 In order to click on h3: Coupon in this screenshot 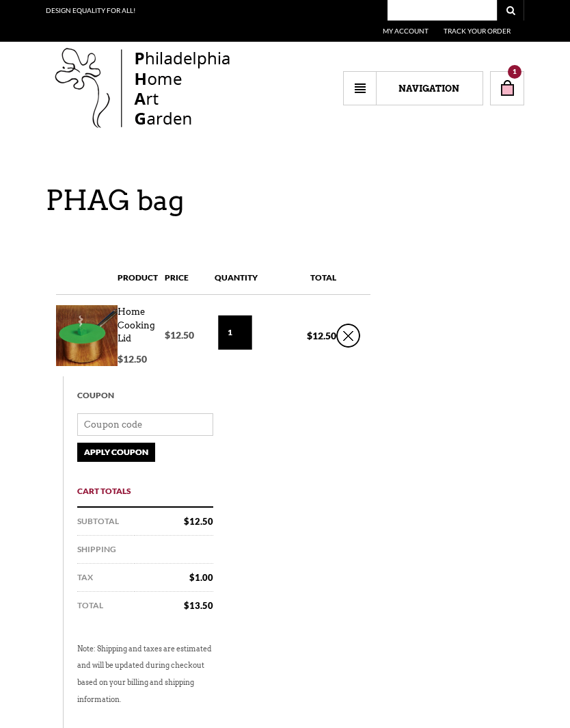, I will do `click(145, 395)`.